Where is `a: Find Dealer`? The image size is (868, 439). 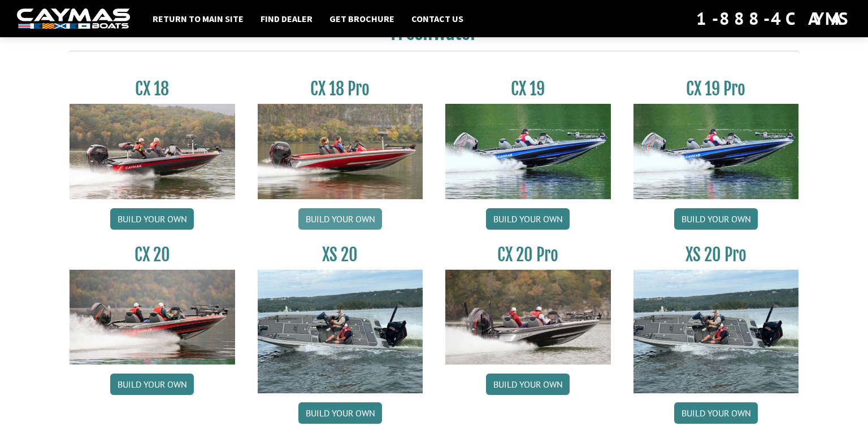 a: Find Dealer is located at coordinates (286, 18).